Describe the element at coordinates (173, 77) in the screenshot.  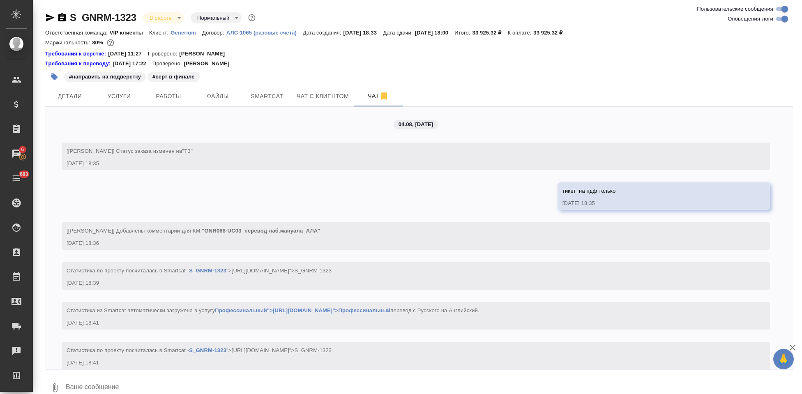
I see `p: #серт в финале` at that location.